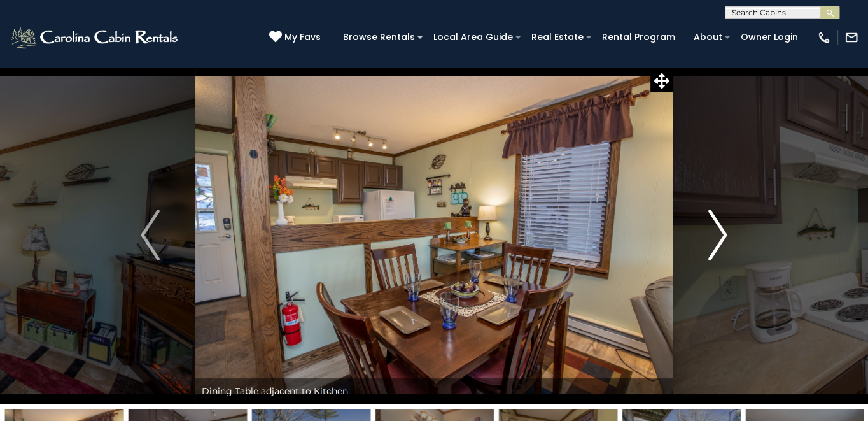  What do you see at coordinates (95, 38) in the screenshot?
I see `img: White-1-2.png` at bounding box center [95, 38].